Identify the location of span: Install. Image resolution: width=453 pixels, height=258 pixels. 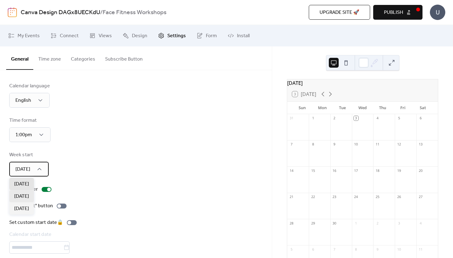
(243, 36).